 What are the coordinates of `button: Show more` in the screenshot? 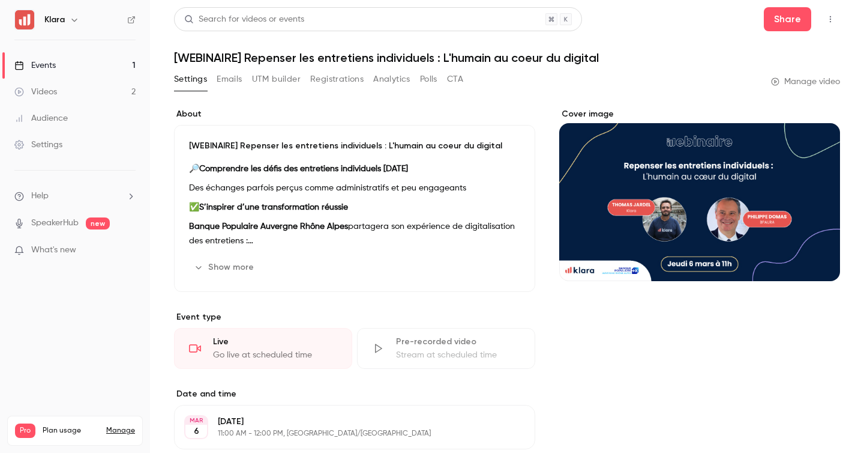 It's located at (225, 267).